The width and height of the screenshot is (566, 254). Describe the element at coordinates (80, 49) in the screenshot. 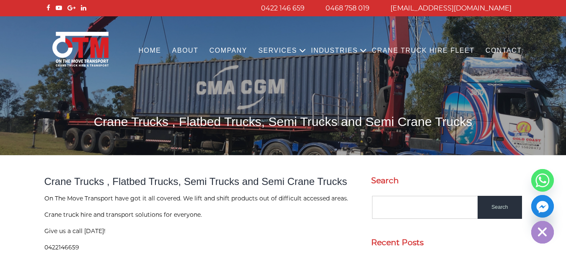

I see `img: Otmtransport` at that location.